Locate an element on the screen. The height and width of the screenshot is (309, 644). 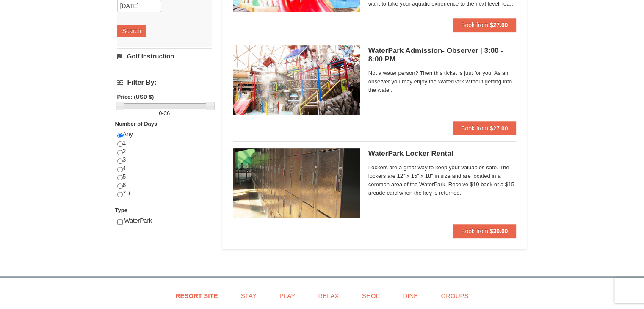
h5: WaterPark Locker Rental is located at coordinates (442, 154).